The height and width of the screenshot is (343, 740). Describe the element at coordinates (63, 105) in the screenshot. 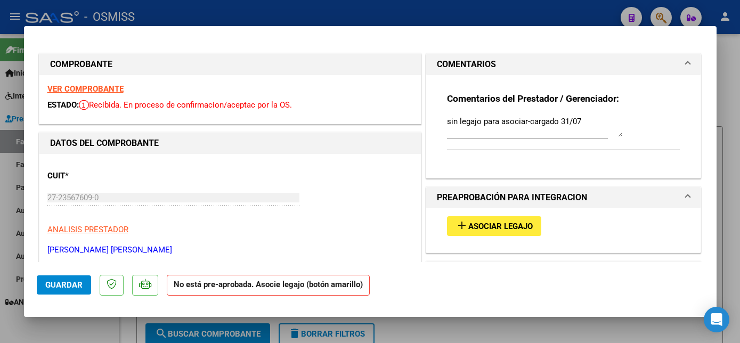

I see `span: ESTADO:` at that location.